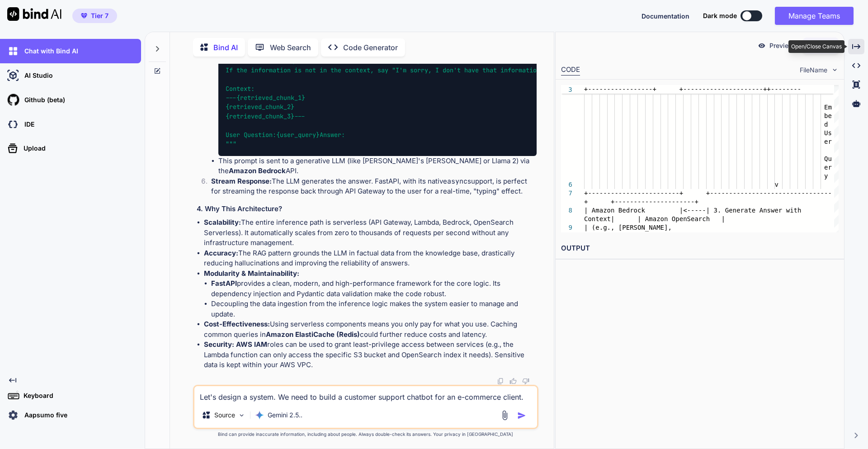 The image size is (868, 449). What do you see at coordinates (241, 415) in the screenshot?
I see `img: Pick Models` at bounding box center [241, 415].